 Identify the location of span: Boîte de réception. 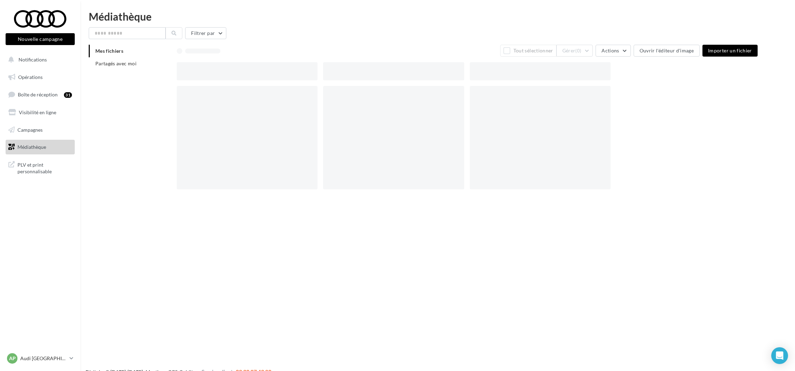
(38, 94).